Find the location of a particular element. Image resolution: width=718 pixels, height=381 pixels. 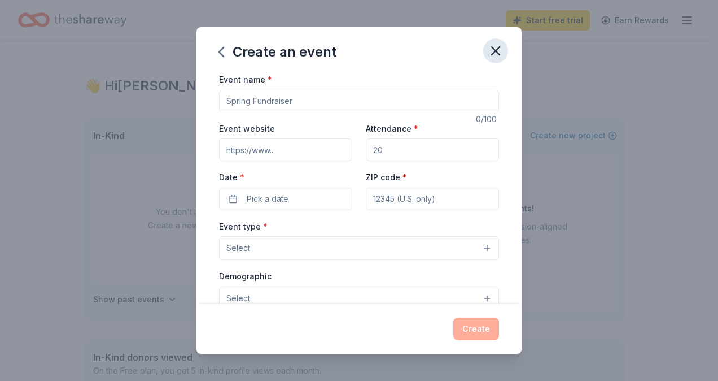

label: Attendance is located at coordinates (392, 129).